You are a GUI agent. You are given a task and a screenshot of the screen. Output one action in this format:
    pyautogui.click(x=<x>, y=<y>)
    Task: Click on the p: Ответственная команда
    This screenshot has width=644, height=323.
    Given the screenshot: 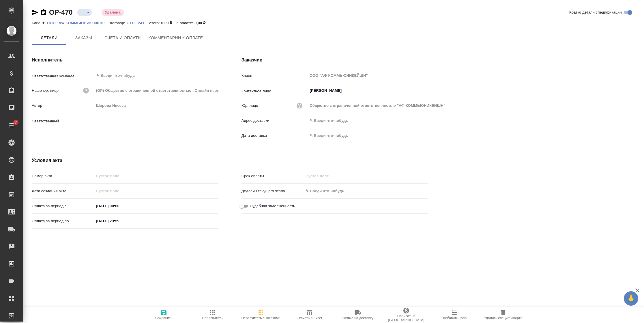 What is the action you would take?
    pyautogui.click(x=63, y=76)
    